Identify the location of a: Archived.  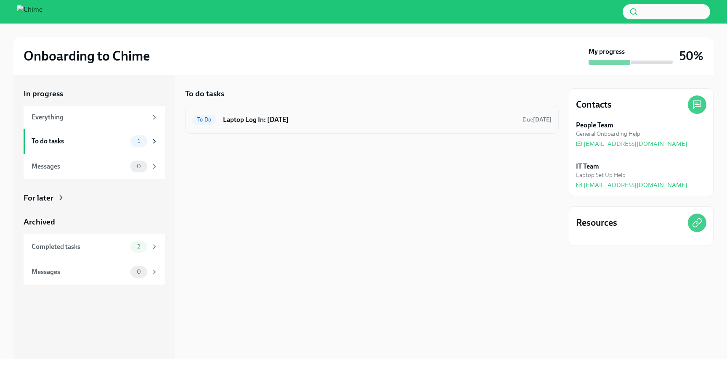
(94, 222).